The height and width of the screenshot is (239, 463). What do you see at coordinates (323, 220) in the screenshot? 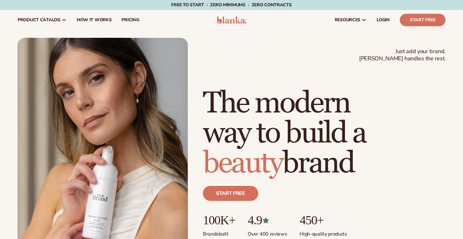
I see `p: 450+` at bounding box center [323, 220].